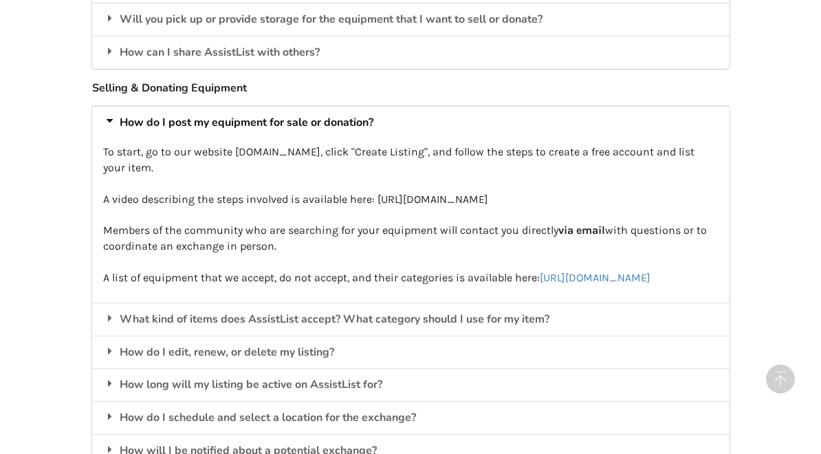 This screenshot has width=821, height=454. I want to click on div: How do I post my equipment for sale or donation?, so click(410, 122).